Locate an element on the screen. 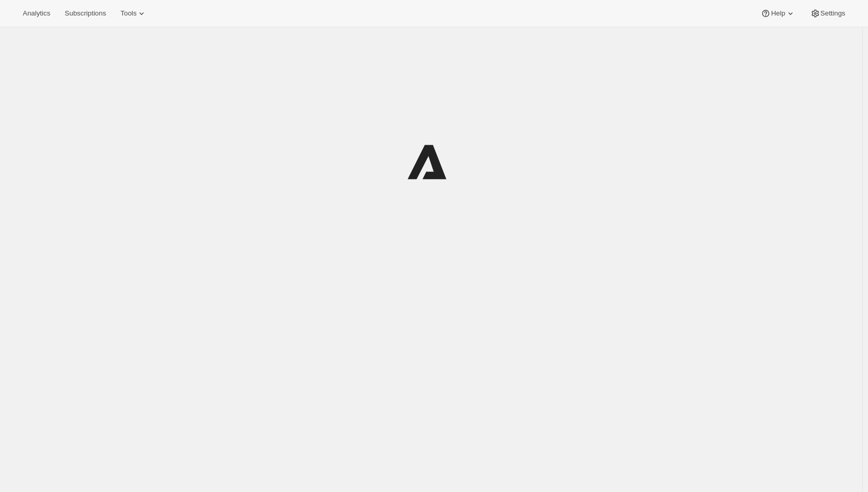 This screenshot has height=492, width=868. span: Help is located at coordinates (778, 13).